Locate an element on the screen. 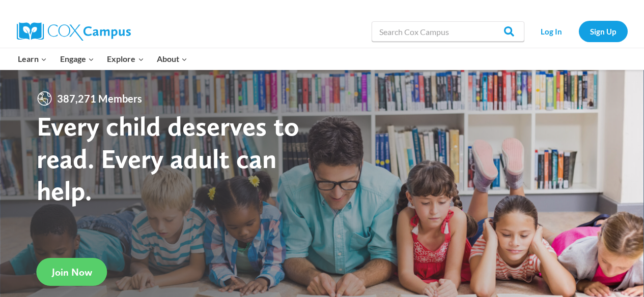 The width and height of the screenshot is (644, 297). nav: Primary Navigation is located at coordinates (103, 59).